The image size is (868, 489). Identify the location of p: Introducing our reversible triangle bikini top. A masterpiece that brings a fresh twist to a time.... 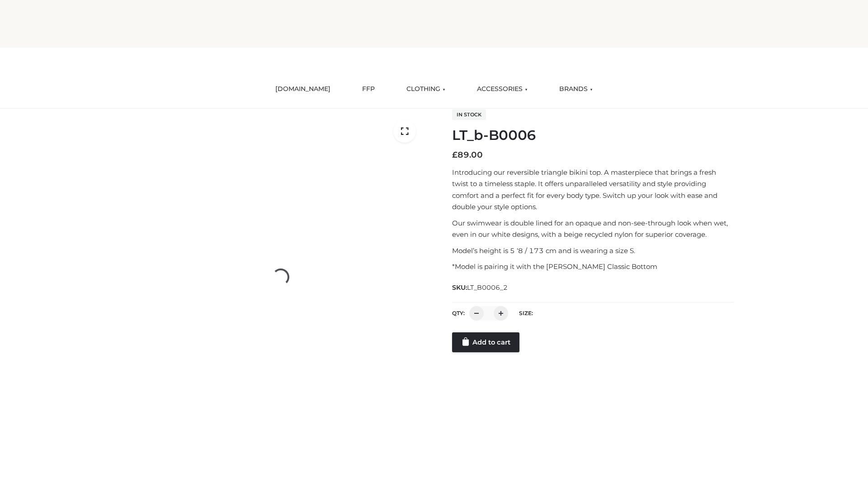
(593, 189).